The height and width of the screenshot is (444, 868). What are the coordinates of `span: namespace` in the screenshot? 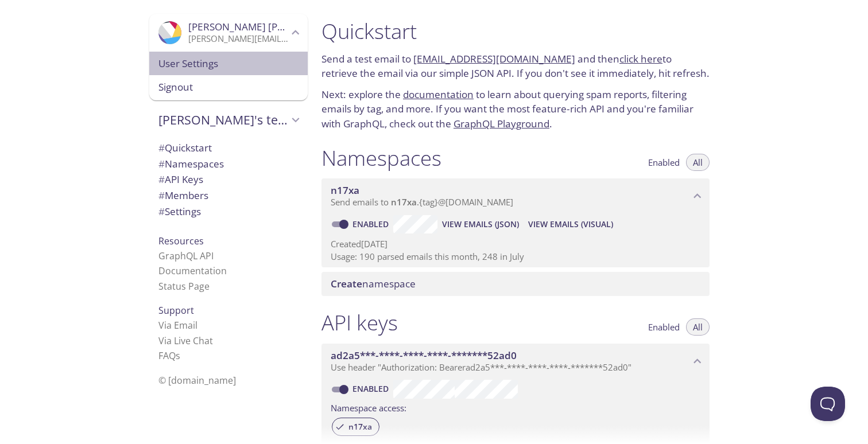 It's located at (373, 283).